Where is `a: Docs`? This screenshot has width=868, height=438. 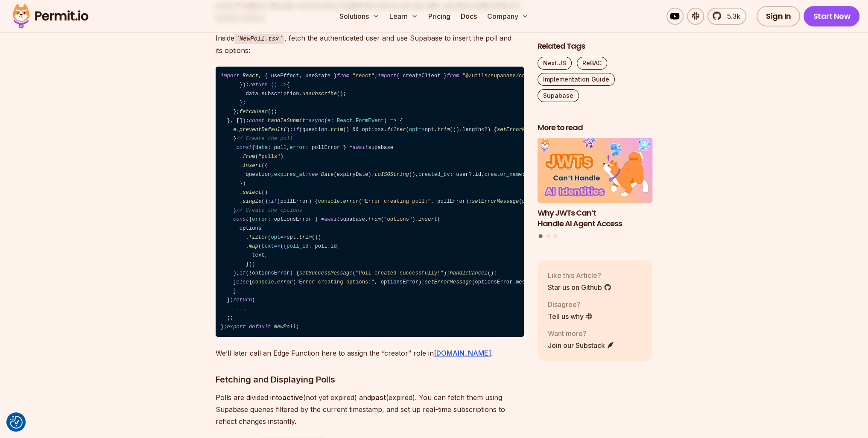 a: Docs is located at coordinates (469, 16).